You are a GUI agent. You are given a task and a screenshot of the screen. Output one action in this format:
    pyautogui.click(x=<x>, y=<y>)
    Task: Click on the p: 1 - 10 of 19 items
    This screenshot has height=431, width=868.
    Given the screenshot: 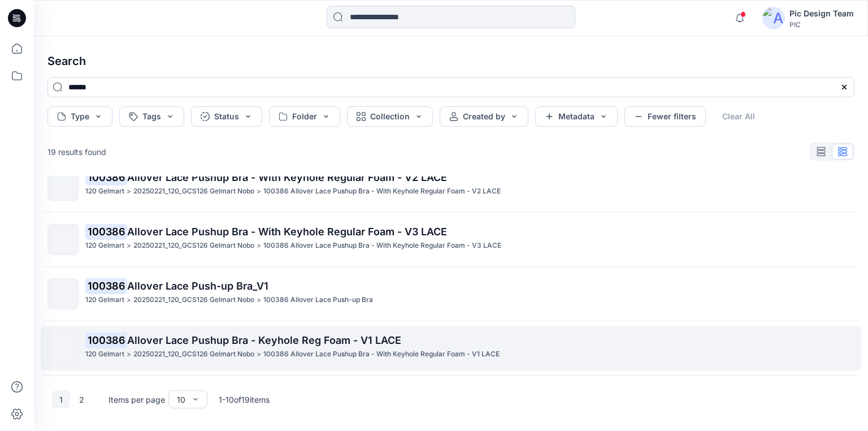 What is the action you would take?
    pyautogui.click(x=244, y=399)
    